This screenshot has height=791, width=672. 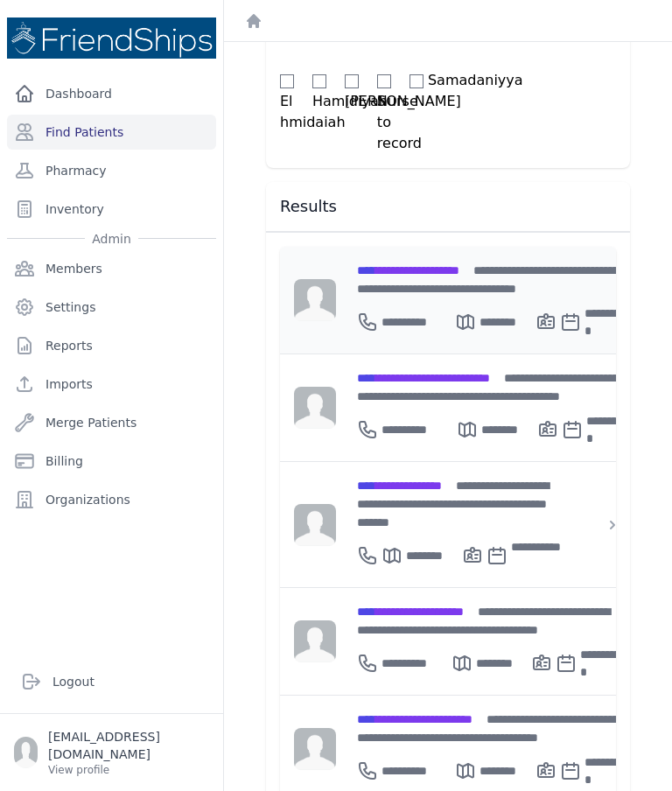 What do you see at coordinates (112, 681) in the screenshot?
I see `a: Logout` at bounding box center [112, 681].